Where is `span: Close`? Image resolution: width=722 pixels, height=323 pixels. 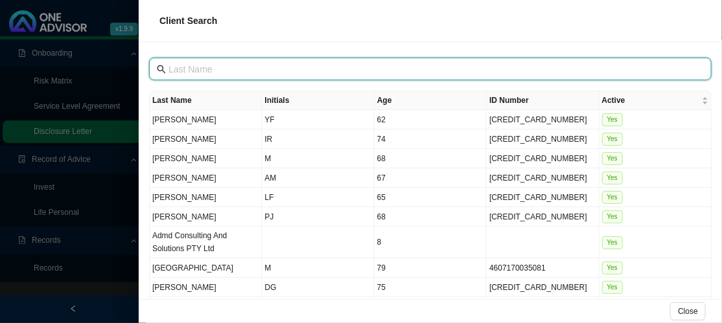 span: Close is located at coordinates (687, 312).